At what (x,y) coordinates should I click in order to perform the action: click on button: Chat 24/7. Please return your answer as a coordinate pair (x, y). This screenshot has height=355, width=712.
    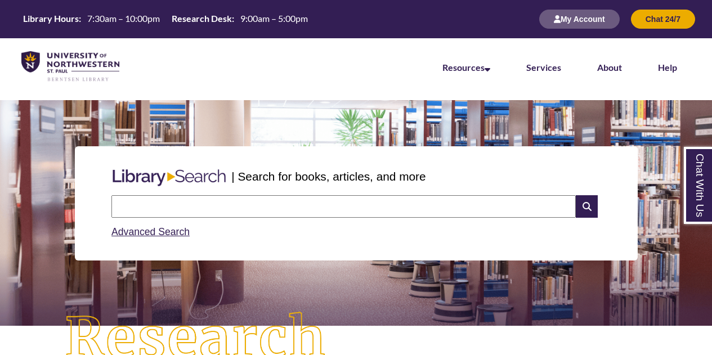
    Looking at the image, I should click on (663, 19).